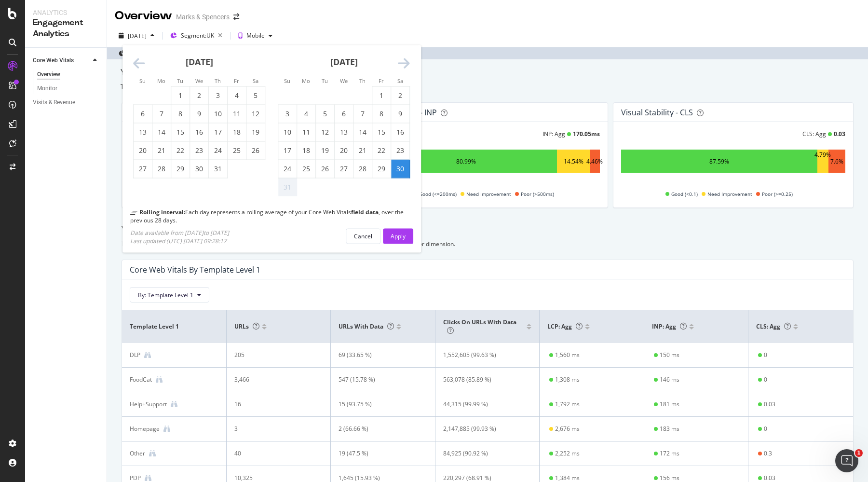 The height and width of the screenshot is (482, 868). Describe the element at coordinates (307, 150) in the screenshot. I see `div: 18` at that location.